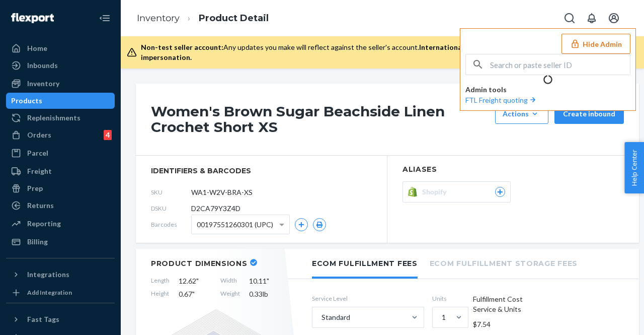 The width and height of the screenshot is (644, 335). I want to click on span: 00197551260301 (UPC), so click(235, 225).